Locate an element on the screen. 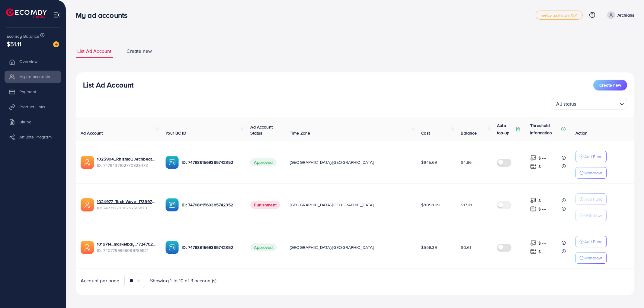  a: 1024977_Tech Wave_1739972983986 is located at coordinates (126, 202).